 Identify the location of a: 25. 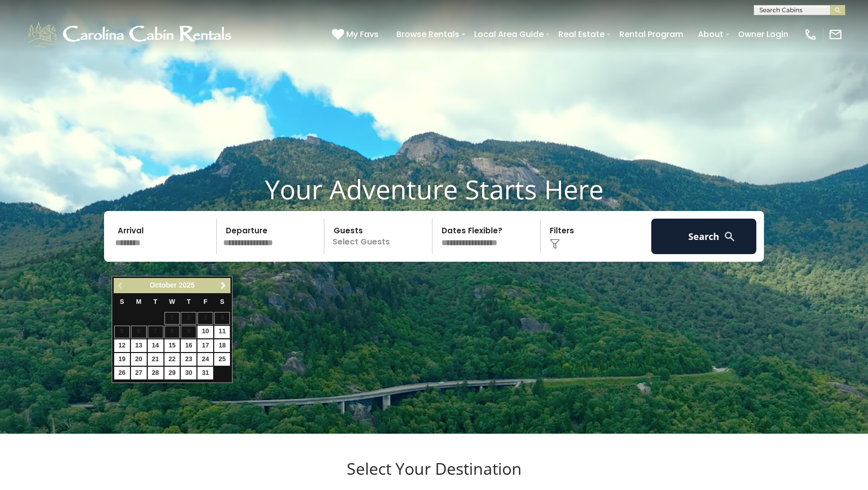
(222, 359).